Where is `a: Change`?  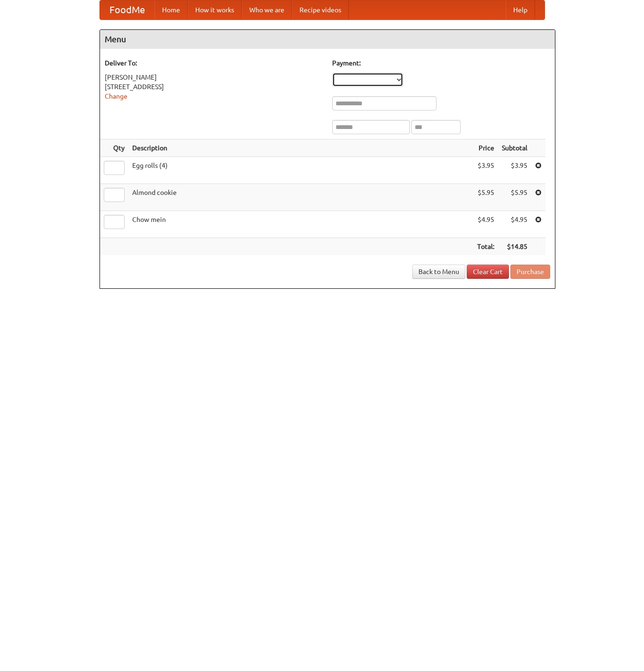
a: Change is located at coordinates (116, 96).